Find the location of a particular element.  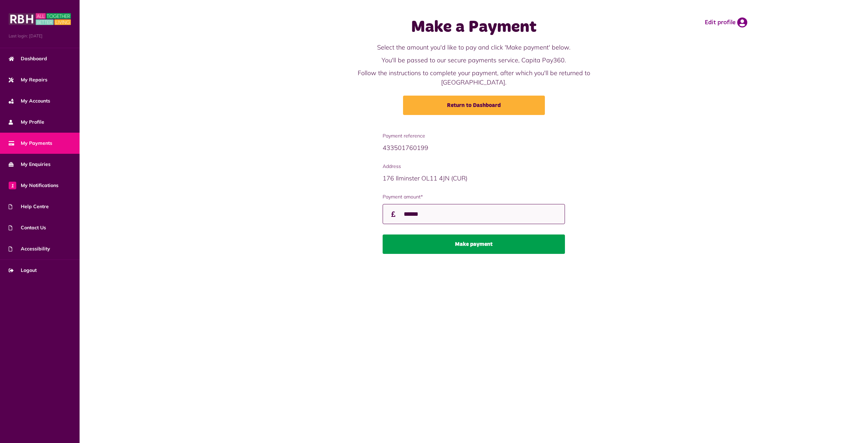

a: Return to Dashboard is located at coordinates (474, 105).